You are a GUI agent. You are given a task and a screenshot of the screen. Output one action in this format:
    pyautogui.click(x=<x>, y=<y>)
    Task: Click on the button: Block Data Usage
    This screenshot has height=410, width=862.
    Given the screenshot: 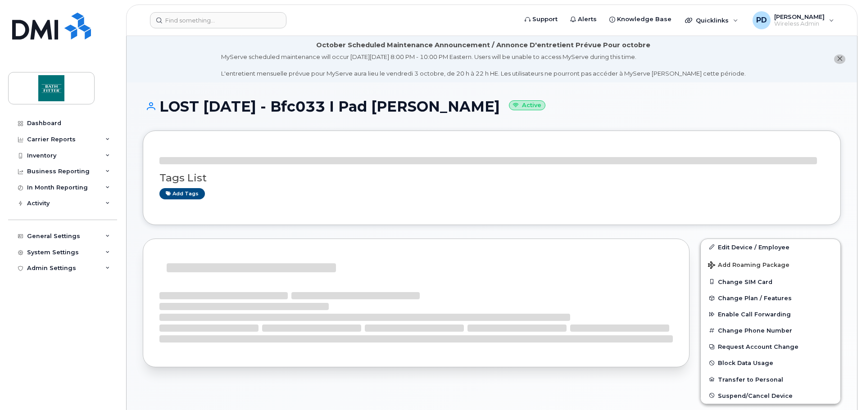 What is the action you would take?
    pyautogui.click(x=771, y=363)
    